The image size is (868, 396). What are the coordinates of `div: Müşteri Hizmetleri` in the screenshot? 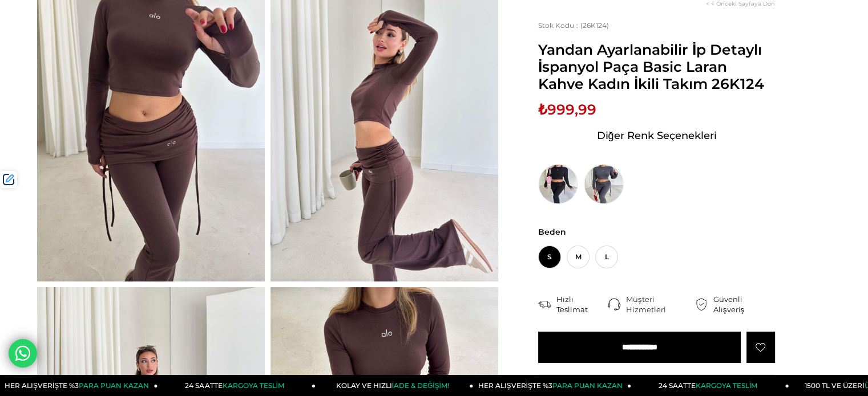 It's located at (660, 304).